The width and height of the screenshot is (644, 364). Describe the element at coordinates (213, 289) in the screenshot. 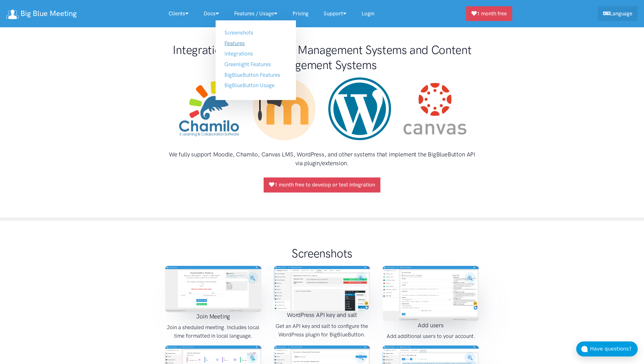

I see `img: Join Meeting` at that location.